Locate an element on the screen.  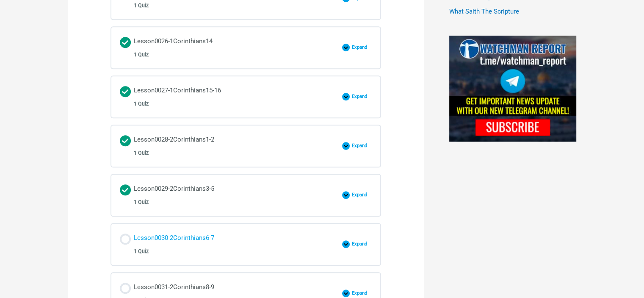
div: Lesson0026-1Corinthians14 is located at coordinates (173, 47).